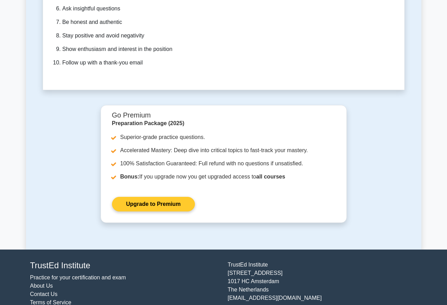 This screenshot has width=447, height=305. Describe the element at coordinates (44, 294) in the screenshot. I see `a: Contact Us` at that location.